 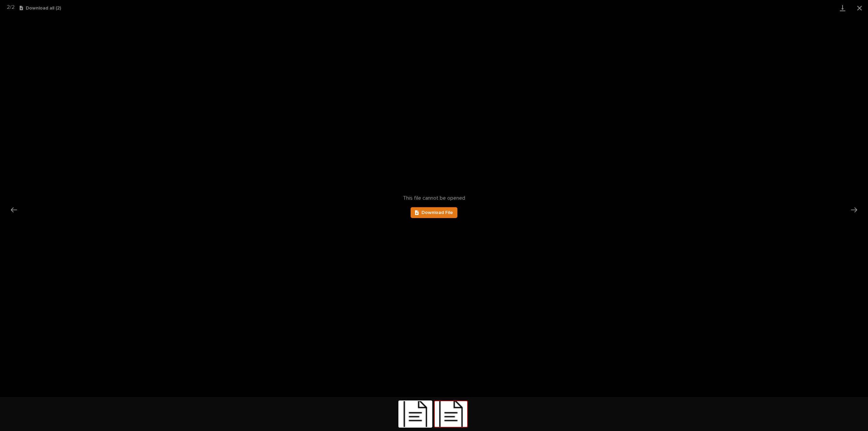 What do you see at coordinates (854, 209) in the screenshot?
I see `button: Next slide` at bounding box center [854, 209].